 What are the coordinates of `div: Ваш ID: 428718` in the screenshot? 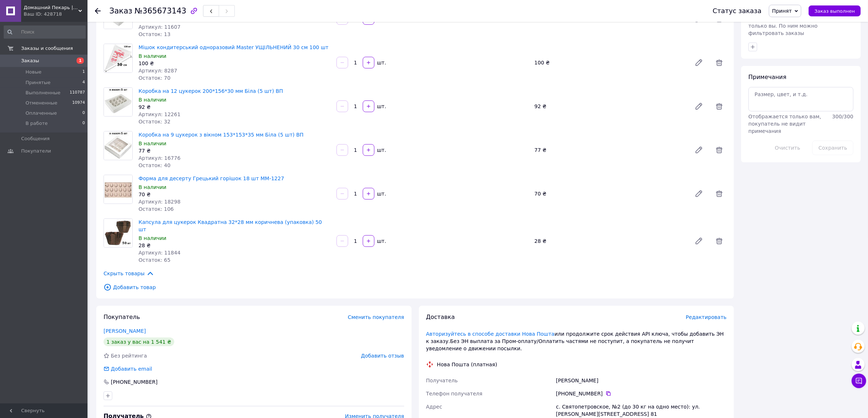 It's located at (56, 14).